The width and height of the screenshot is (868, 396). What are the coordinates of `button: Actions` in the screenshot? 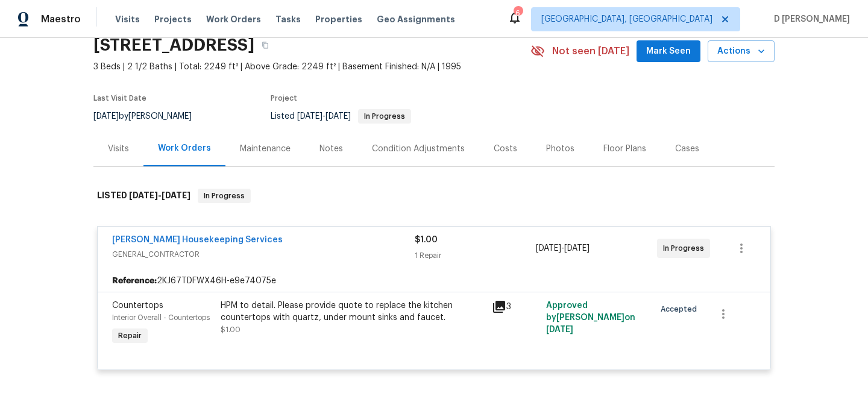 It's located at (741, 51).